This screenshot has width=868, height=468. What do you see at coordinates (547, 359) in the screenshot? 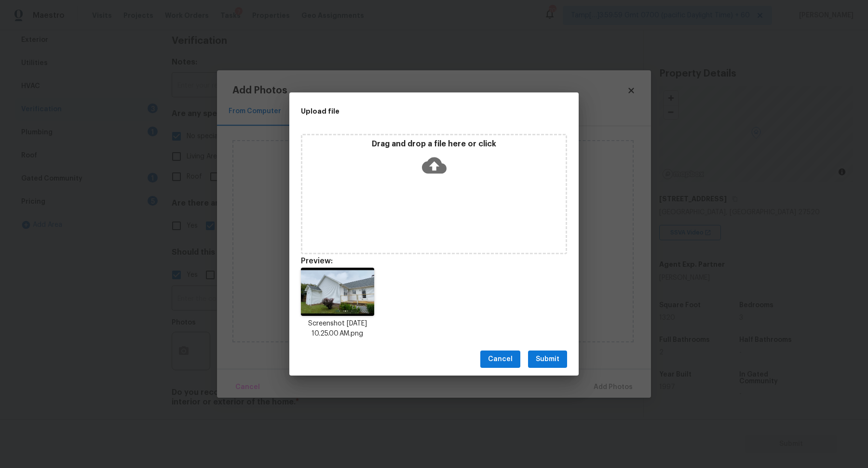
I see `button: Submit` at bounding box center [547, 359].